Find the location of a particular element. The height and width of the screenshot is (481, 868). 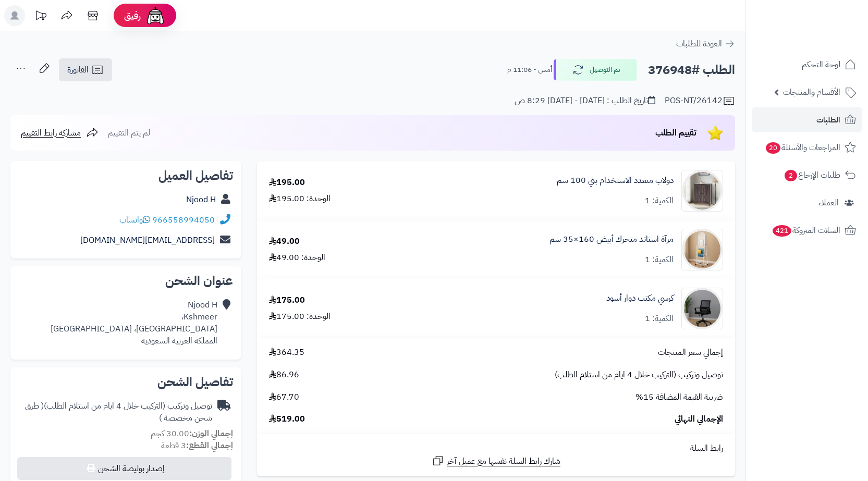

span: العودة للطلبات is located at coordinates (699, 44).